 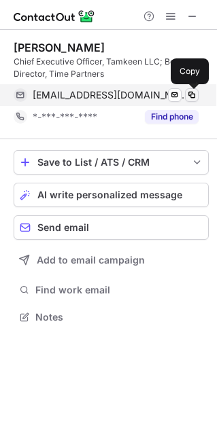 What do you see at coordinates (111, 227) in the screenshot?
I see `button: Send email` at bounding box center [111, 227].